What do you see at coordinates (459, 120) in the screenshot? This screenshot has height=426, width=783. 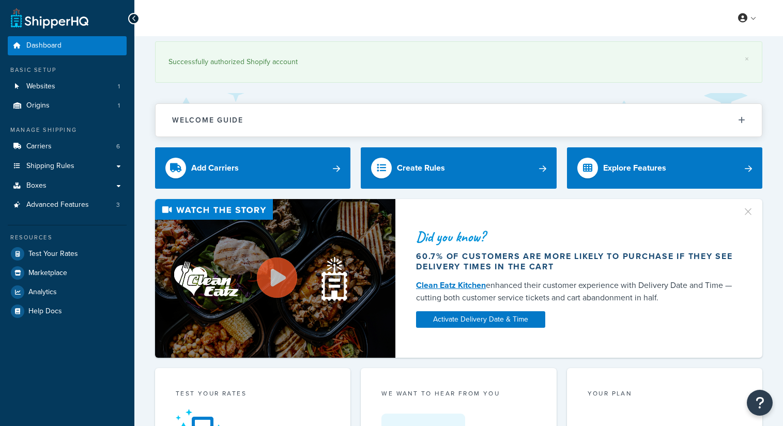 I see `button: Welcome Guide` at bounding box center [459, 120].